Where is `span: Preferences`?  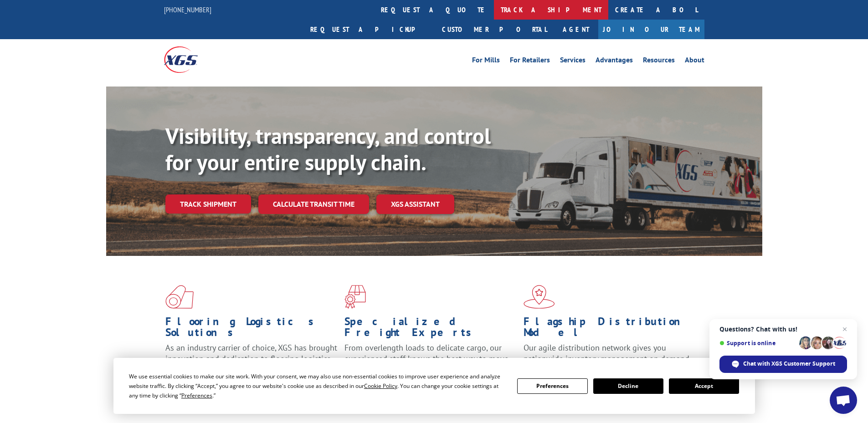 span: Preferences is located at coordinates (197, 395).